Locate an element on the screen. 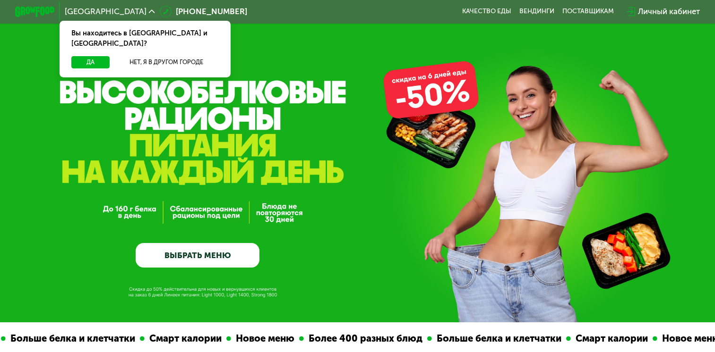  div: поставщикам is located at coordinates (588, 11).